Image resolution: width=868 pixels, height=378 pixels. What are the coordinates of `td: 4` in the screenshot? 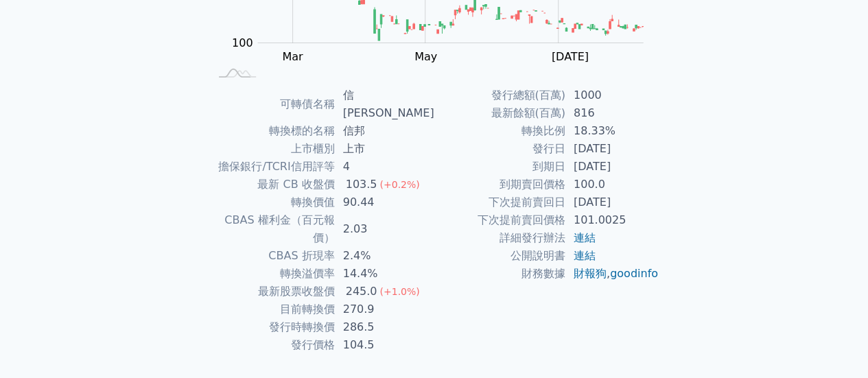 It's located at (384, 167).